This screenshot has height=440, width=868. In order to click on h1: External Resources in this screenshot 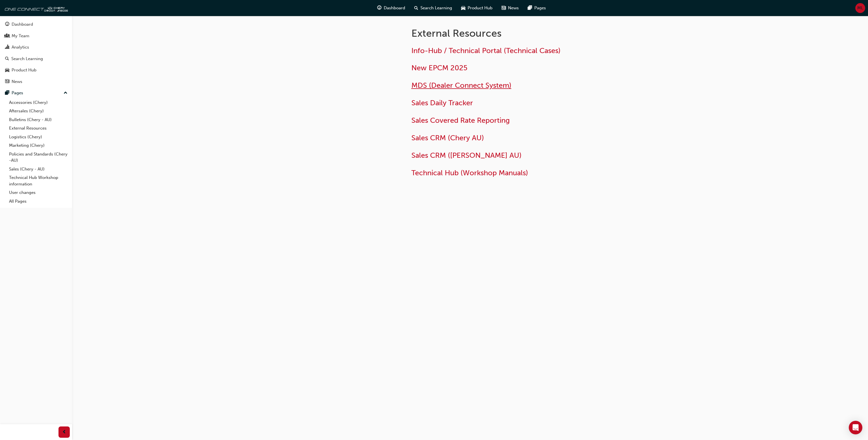, I will do `click(504, 34)`.